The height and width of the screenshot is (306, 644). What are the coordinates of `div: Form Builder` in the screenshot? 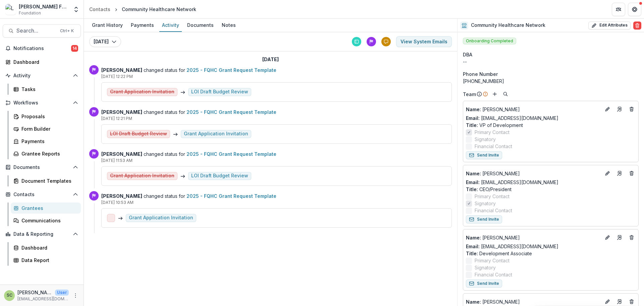 It's located at (48, 128).